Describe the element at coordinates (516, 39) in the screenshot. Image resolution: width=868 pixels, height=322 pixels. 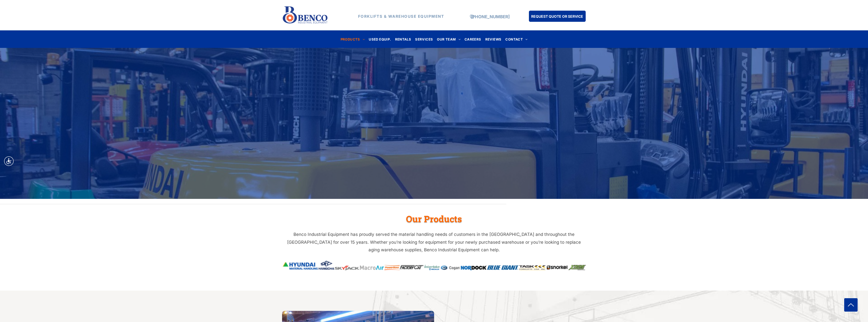
I see `a: CONTACT` at that location.